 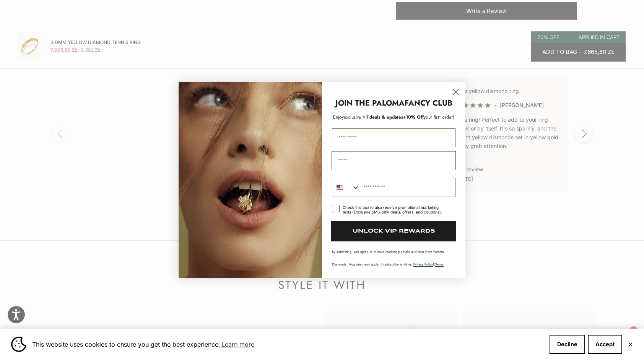 I want to click on a: Terms, so click(x=440, y=264).